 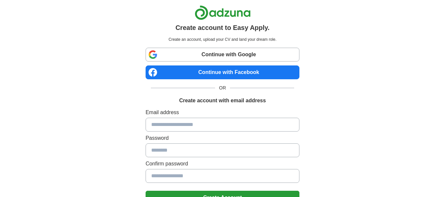 What do you see at coordinates (222, 88) in the screenshot?
I see `span: OR` at bounding box center [222, 88].